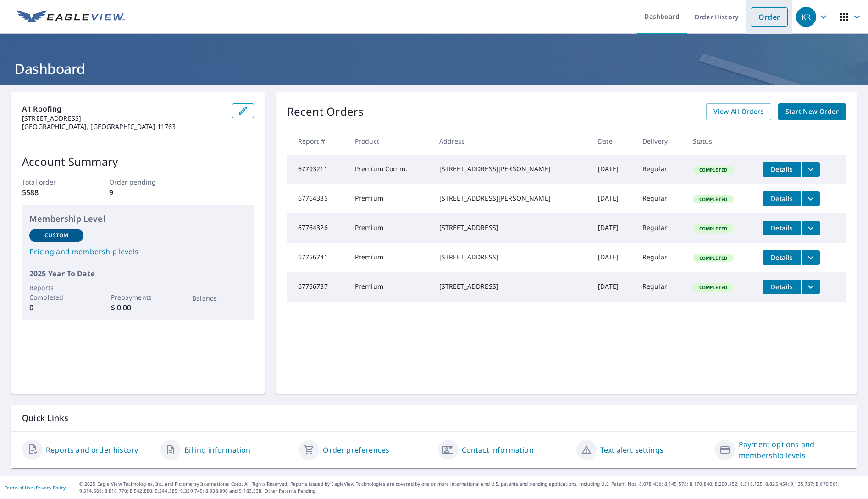  Describe the element at coordinates (498, 450) in the screenshot. I see `a: Contact information` at that location.